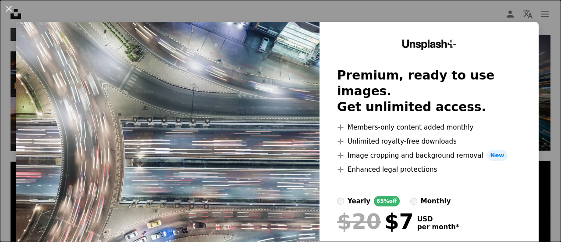  What do you see at coordinates (375, 221) in the screenshot?
I see `div: $7` at bounding box center [375, 221].